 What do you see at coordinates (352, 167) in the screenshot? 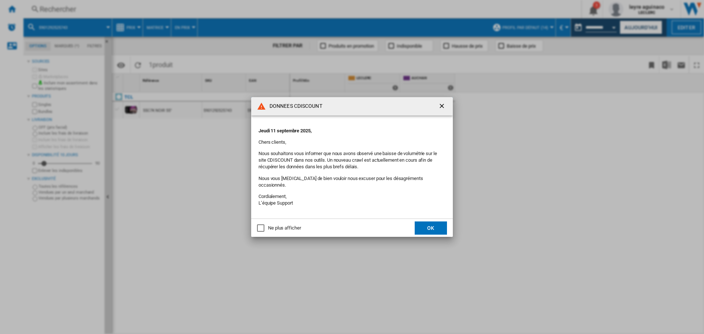
I see `md-dialog: DONNEES CDISCOUNT ...` at bounding box center [352, 167].